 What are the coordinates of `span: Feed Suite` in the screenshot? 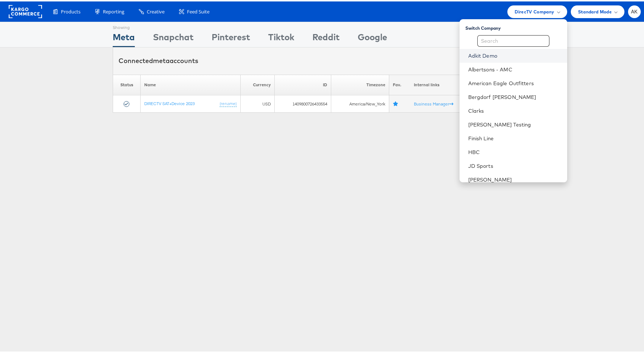 It's located at (198, 10).